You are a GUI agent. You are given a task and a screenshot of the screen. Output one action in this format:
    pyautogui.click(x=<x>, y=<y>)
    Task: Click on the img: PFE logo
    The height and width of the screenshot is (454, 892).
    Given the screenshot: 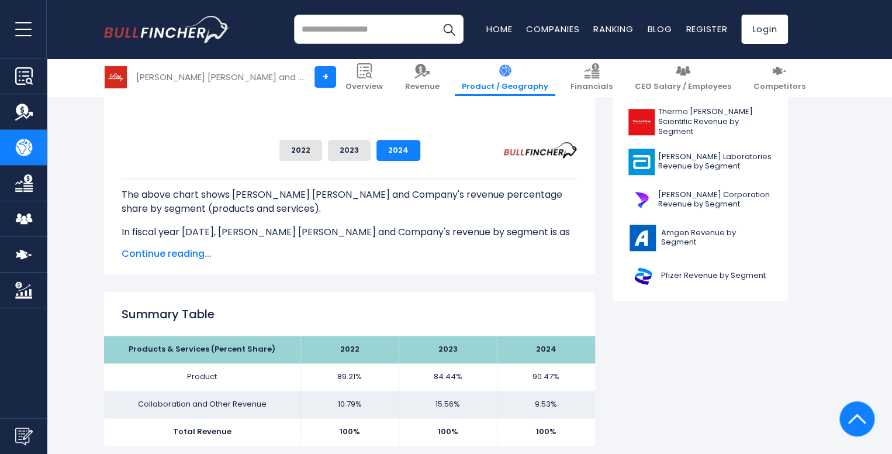 What is the action you would take?
    pyautogui.click(x=643, y=275)
    